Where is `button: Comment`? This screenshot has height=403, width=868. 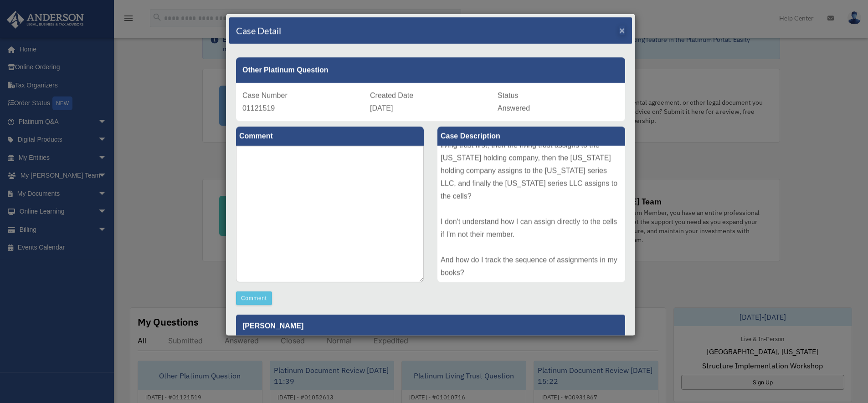
button: Comment is located at coordinates (254, 298).